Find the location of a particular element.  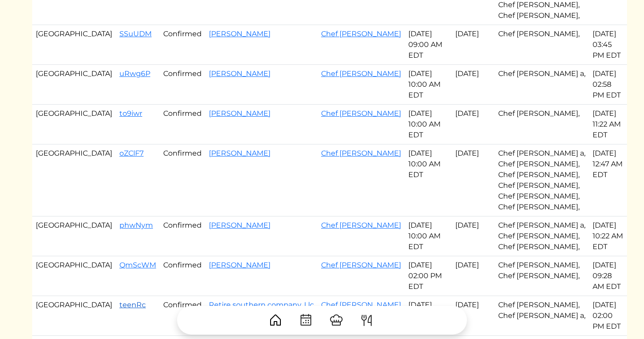

img: CalendarDots-5bcf9d9080389f2a281d69619e1c85352834be518fbc73d9501aef674afc0d57.svg is located at coordinates (306, 320).